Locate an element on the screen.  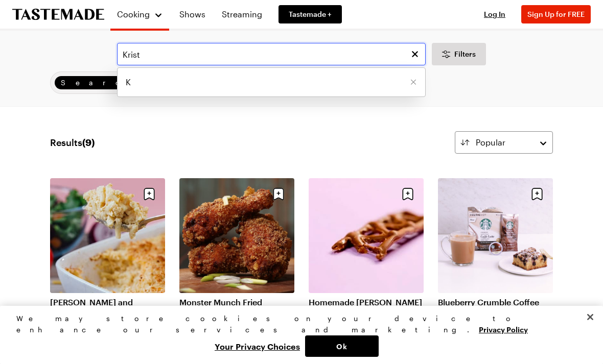
span: Results is located at coordinates (72, 142).